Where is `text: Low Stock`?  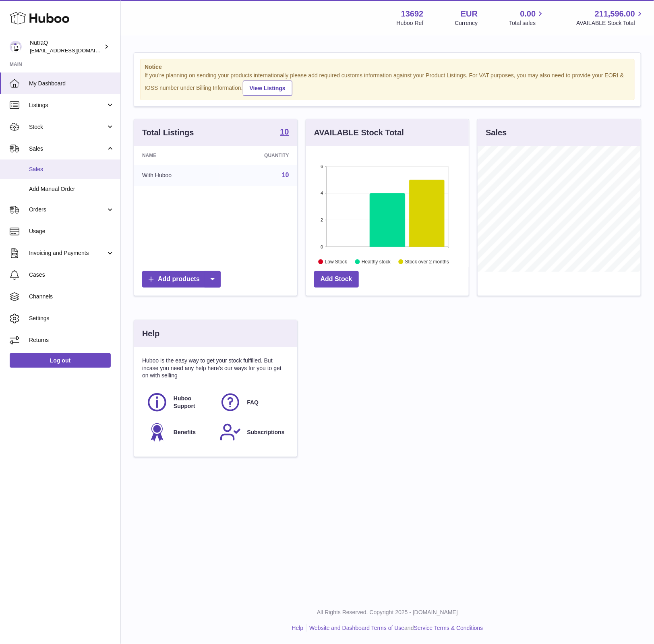
text: Low Stock is located at coordinates (336, 261).